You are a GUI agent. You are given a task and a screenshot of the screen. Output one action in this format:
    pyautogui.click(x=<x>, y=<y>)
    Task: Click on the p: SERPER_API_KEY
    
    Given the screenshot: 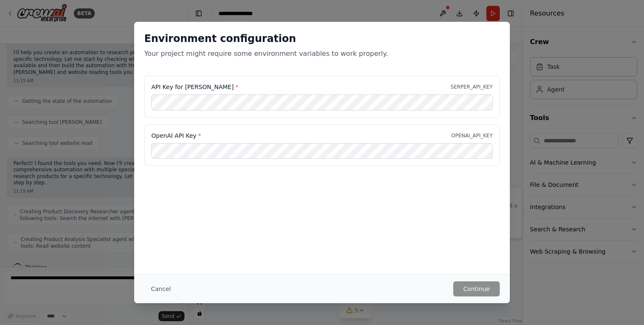 What is the action you would take?
    pyautogui.click(x=471, y=87)
    